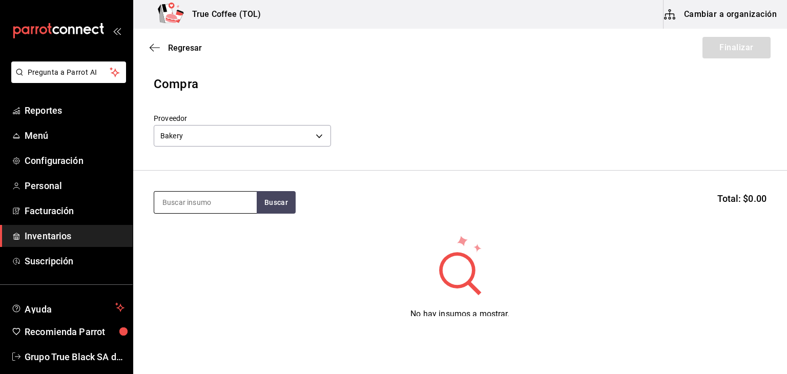 This screenshot has width=787, height=374. What do you see at coordinates (69, 72) in the screenshot?
I see `span: Pregunta a Parrot AI` at bounding box center [69, 72].